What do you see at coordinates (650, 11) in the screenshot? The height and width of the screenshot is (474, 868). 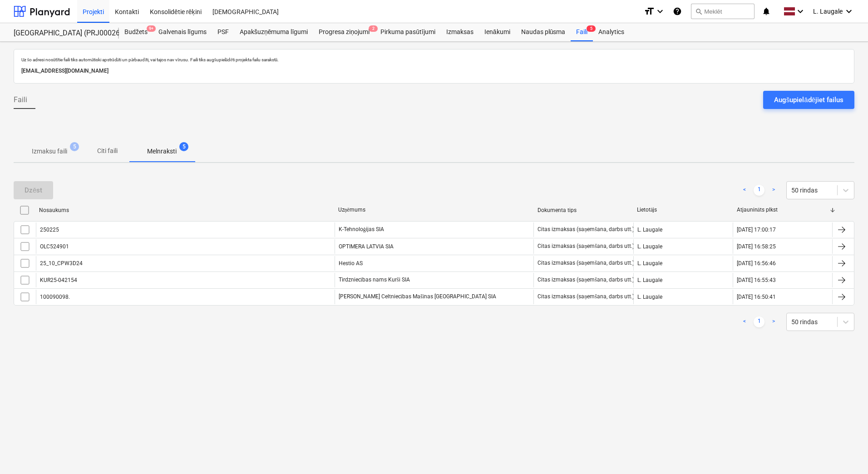 I see `i: format_size` at bounding box center [650, 11].